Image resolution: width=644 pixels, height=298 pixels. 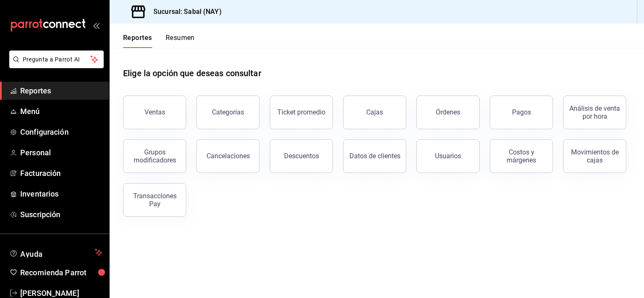 What do you see at coordinates (61, 131) in the screenshot?
I see `span: Configuración` at bounding box center [61, 131].